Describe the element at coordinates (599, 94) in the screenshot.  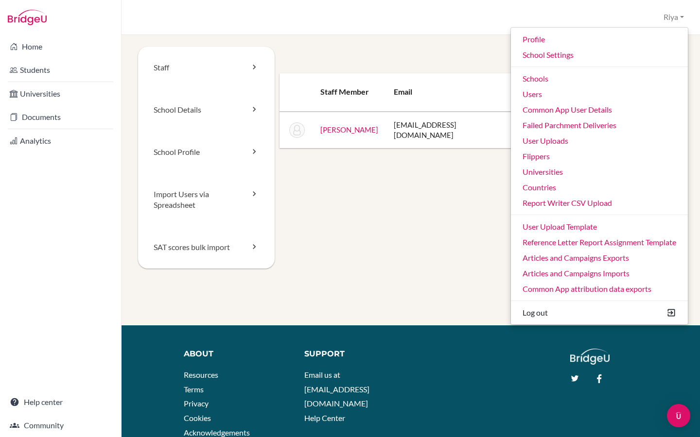
I see `a: Users` at that location.